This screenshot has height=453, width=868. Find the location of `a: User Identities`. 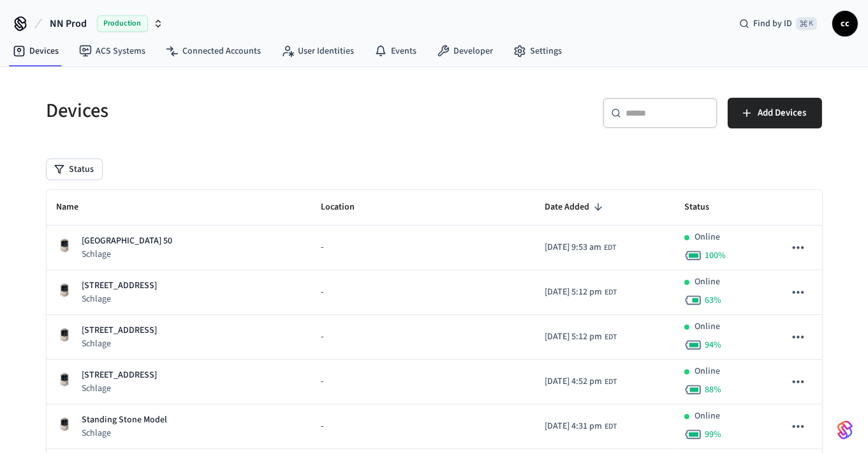

a: User Identities is located at coordinates (318, 51).